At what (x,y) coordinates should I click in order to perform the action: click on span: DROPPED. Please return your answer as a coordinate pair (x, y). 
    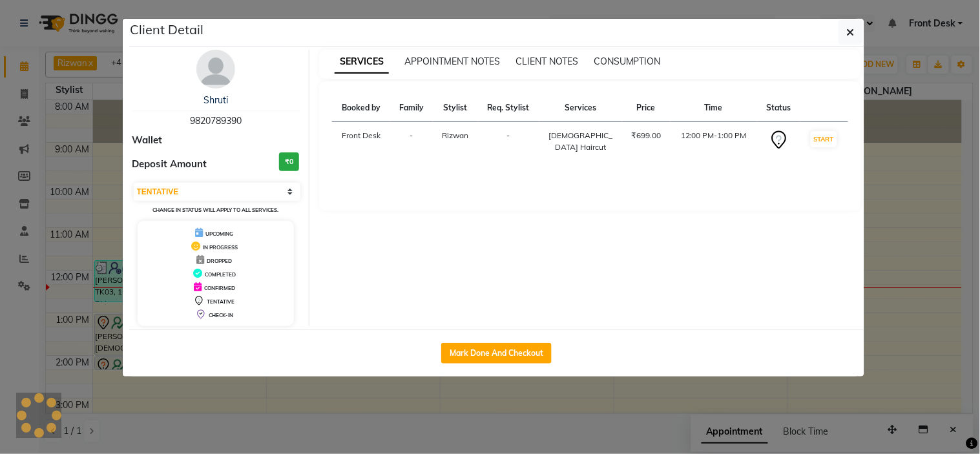
    Looking at the image, I should click on (219, 261).